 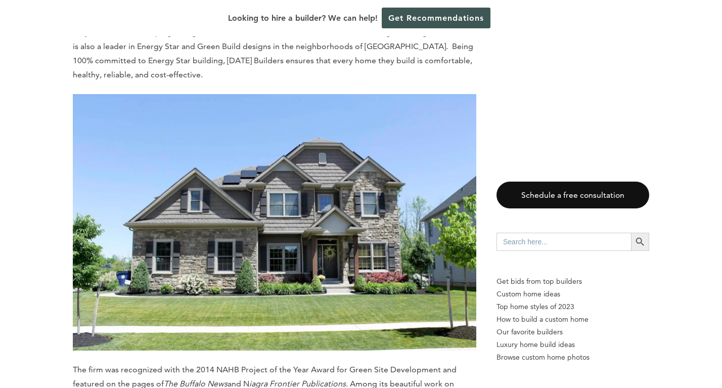 I want to click on p: Get bids from top builders, so click(x=573, y=281).